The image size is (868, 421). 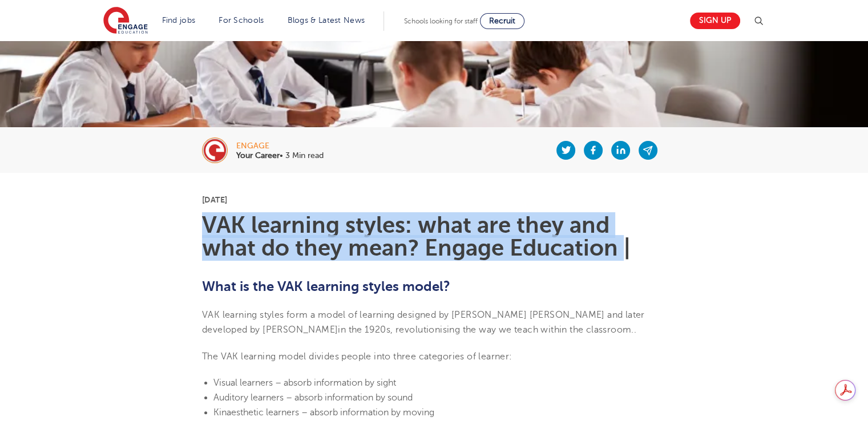 I want to click on b: Your Career, so click(x=258, y=155).